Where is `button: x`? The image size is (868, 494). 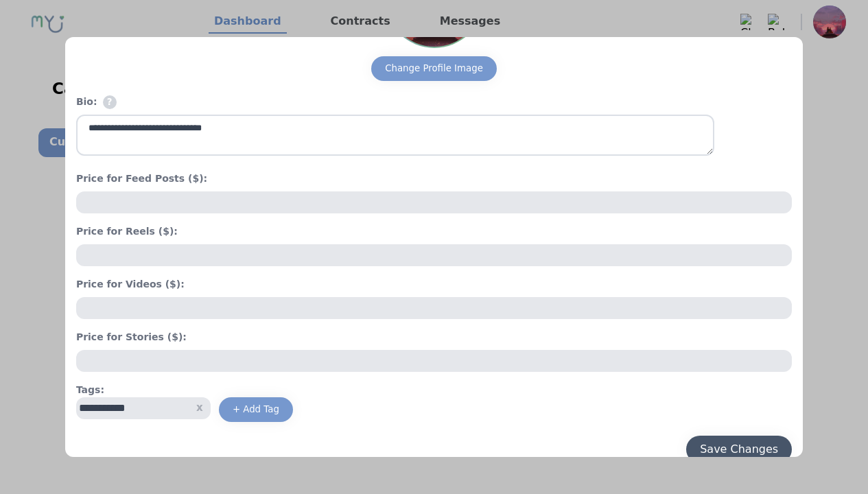
button: x is located at coordinates (200, 407).